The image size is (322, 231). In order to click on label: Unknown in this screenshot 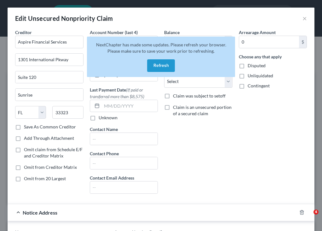, I will do `click(108, 118)`.